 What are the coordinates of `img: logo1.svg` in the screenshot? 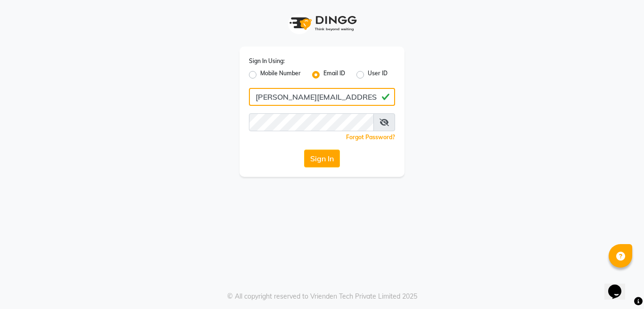 It's located at (322, 23).